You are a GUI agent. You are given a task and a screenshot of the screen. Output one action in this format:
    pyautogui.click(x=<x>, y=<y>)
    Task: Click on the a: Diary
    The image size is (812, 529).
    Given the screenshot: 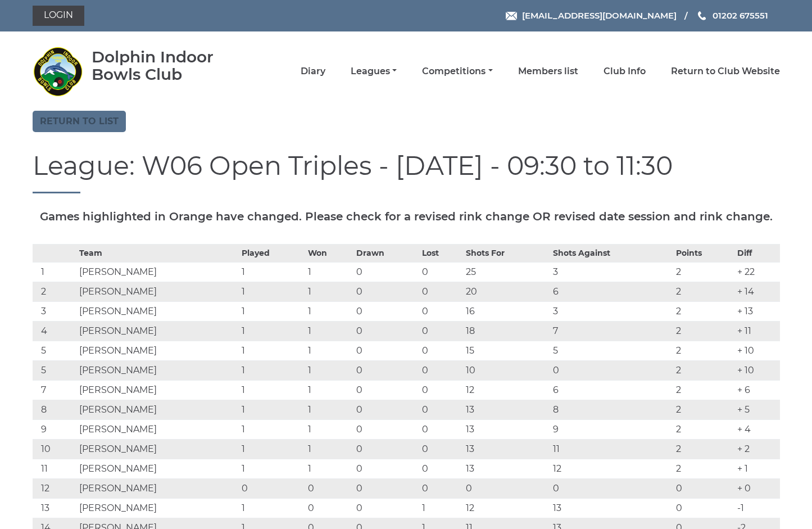 What is the action you would take?
    pyautogui.click(x=313, y=71)
    